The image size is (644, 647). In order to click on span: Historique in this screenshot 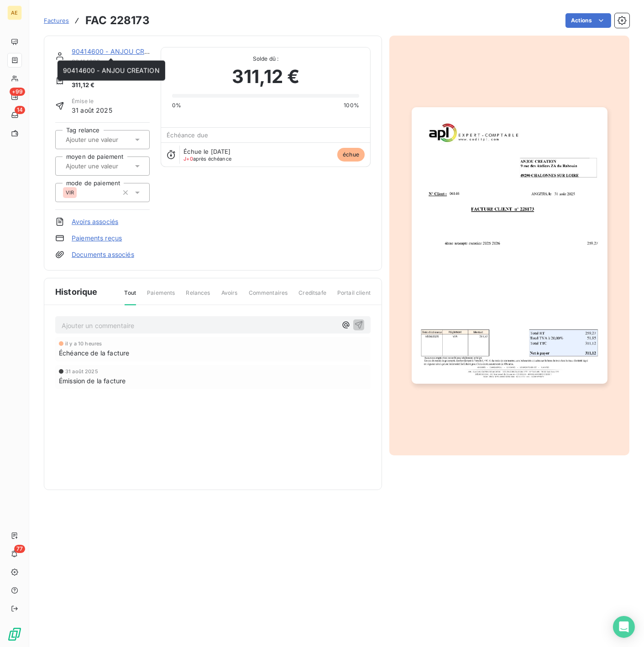, I will do `click(76, 291)`.